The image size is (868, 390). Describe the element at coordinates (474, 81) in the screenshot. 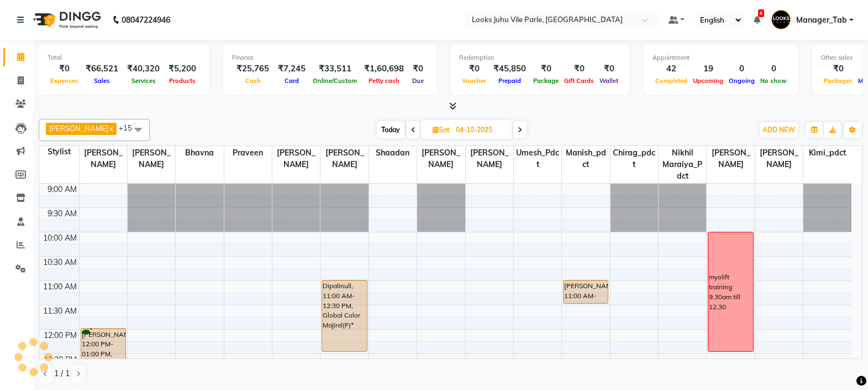

I see `span: Voucher` at that location.